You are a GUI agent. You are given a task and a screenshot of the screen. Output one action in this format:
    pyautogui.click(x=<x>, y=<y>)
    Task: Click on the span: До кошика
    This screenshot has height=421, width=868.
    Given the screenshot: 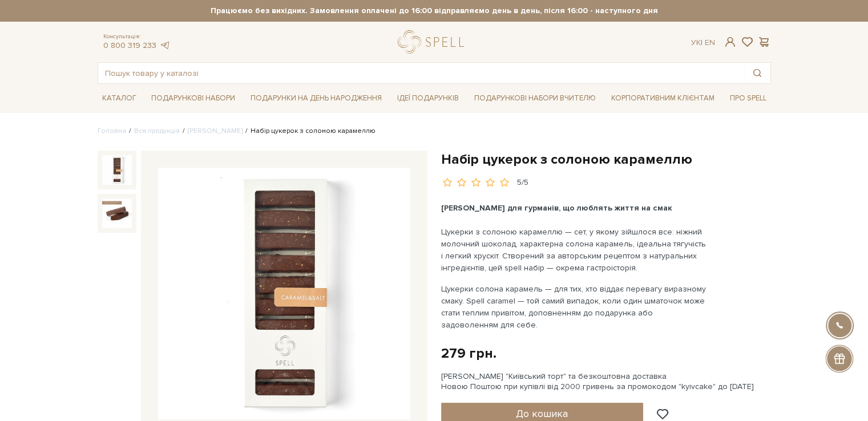 What is the action you would take?
    pyautogui.click(x=542, y=414)
    